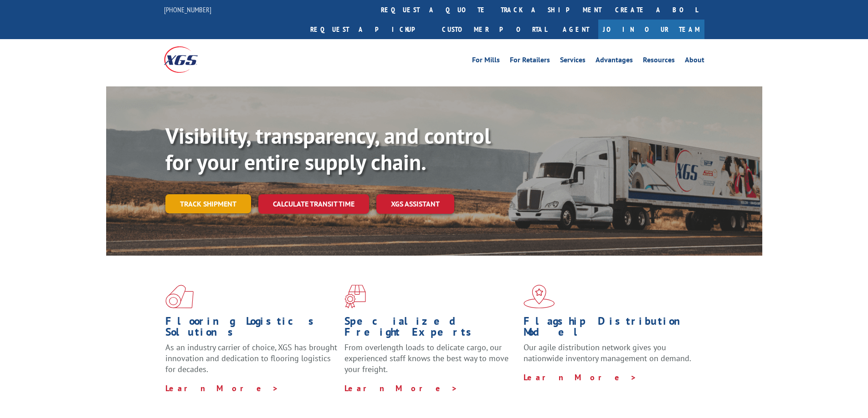 The width and height of the screenshot is (868, 418). Describe the element at coordinates (313, 204) in the screenshot. I see `a: Calculate transit time` at that location.